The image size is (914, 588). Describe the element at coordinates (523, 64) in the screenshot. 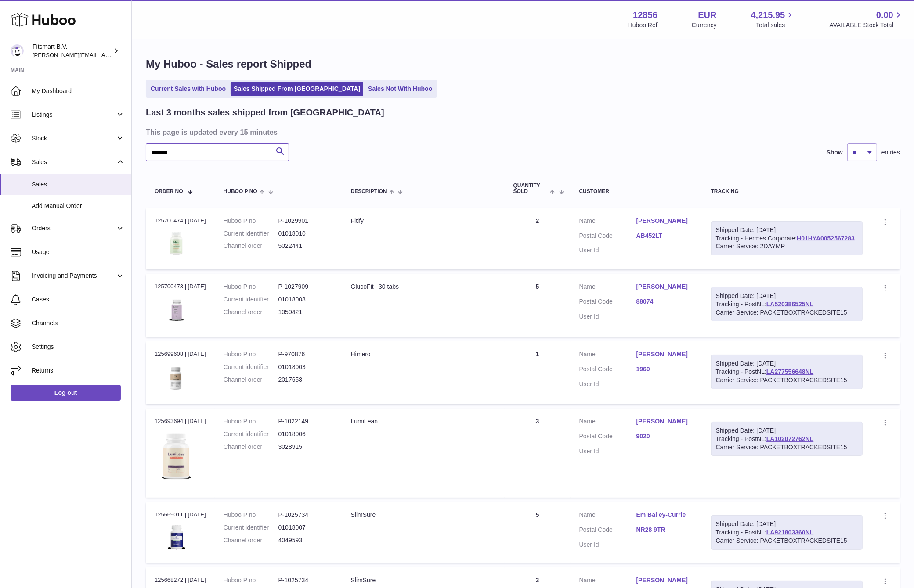

I see `h1: My Huboo - Sales report Shipped` at that location.